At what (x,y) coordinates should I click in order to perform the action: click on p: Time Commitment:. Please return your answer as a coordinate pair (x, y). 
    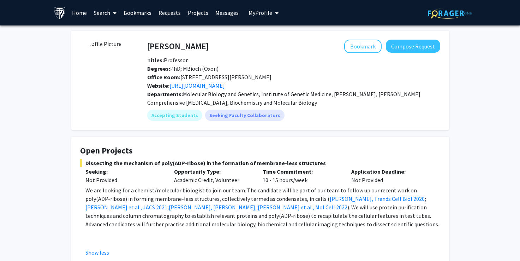
    Looking at the image, I should click on (301, 171).